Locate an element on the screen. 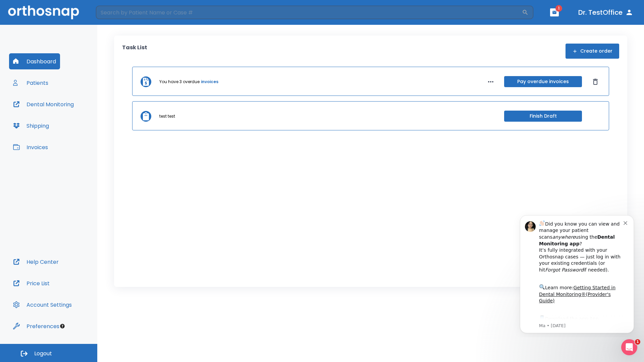 This screenshot has height=362, width=644. div: Message content is located at coordinates (71, 61).